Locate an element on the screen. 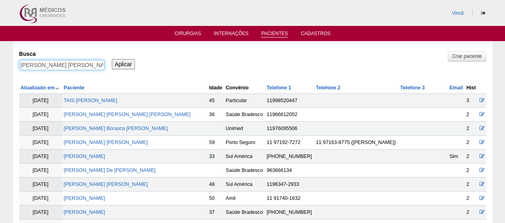  td: 36 is located at coordinates (216, 115).